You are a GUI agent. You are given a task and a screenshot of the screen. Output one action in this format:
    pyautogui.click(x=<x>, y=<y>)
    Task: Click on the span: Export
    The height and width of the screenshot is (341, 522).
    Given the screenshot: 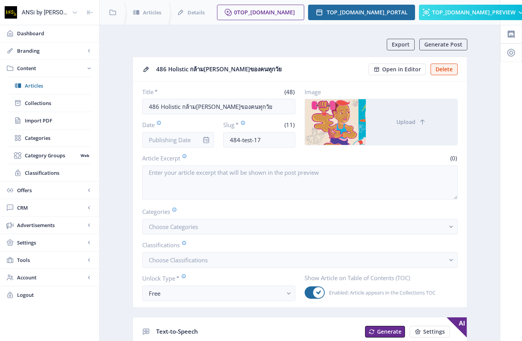 What is the action you would take?
    pyautogui.click(x=401, y=45)
    